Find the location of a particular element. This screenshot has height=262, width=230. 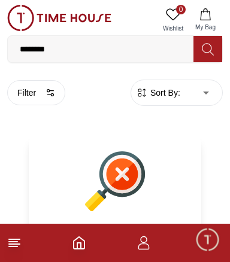

img: Profile picture of Time House Support is located at coordinates (44, 18).